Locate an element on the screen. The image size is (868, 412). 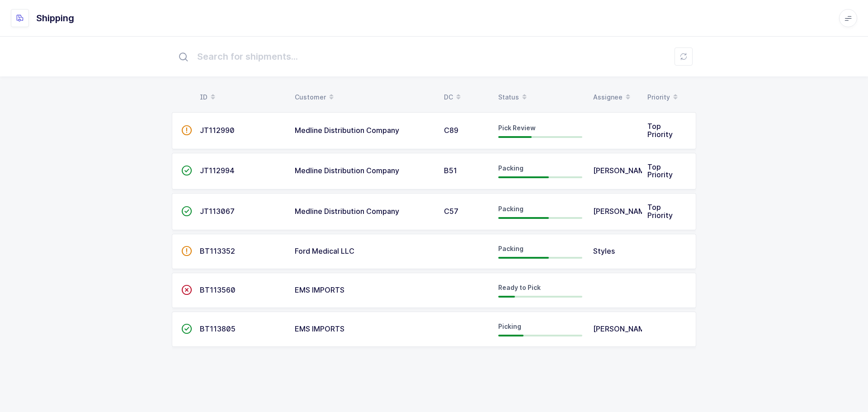
span: BT113805 is located at coordinates (217, 328).